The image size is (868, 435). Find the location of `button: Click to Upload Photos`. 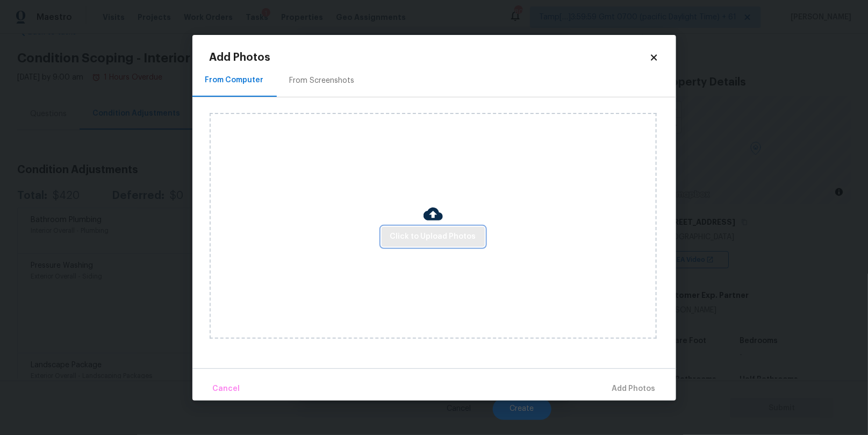

button: Click to Upload Photos is located at coordinates (433, 236).